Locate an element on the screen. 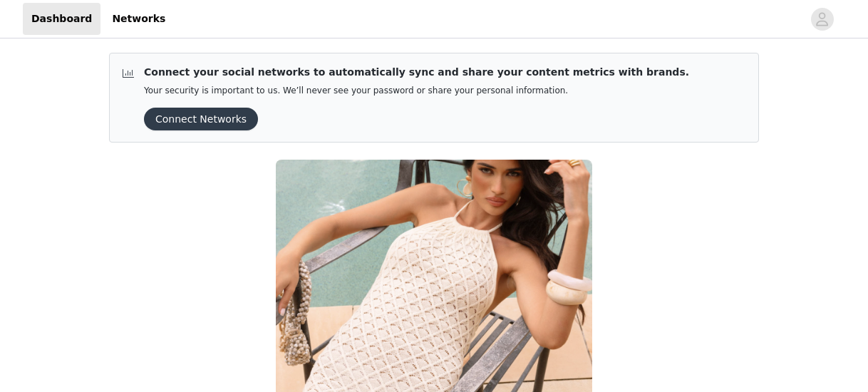 Image resolution: width=868 pixels, height=392 pixels. a: Networks is located at coordinates (138, 18).